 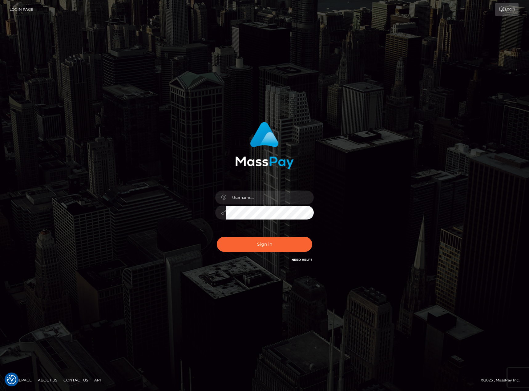 I want to click on a: About Us, so click(x=47, y=380).